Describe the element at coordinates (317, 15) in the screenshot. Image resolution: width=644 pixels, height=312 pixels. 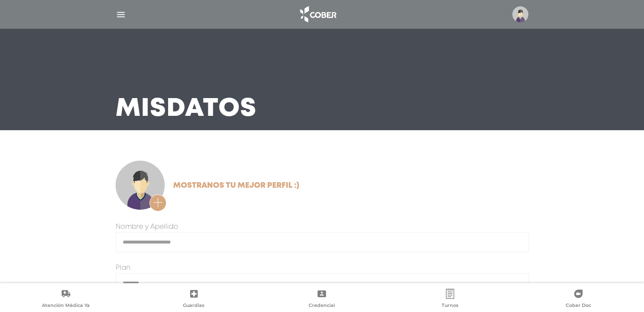
I see `img: logo_cober_home-white.png` at that location.